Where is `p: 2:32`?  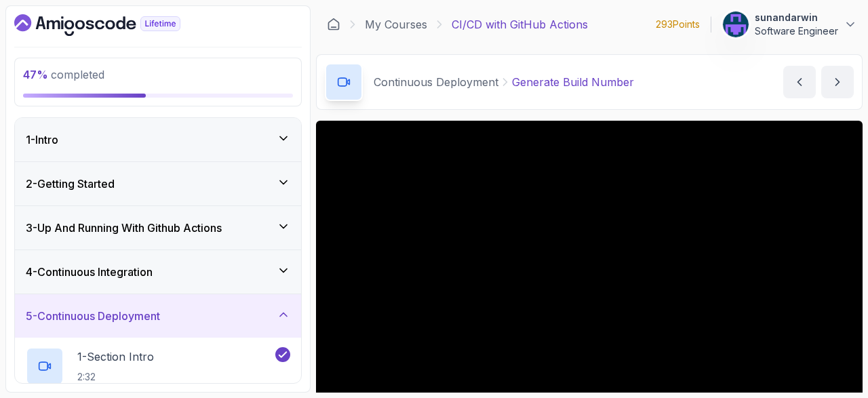 p: 2:32 is located at coordinates (115, 377).